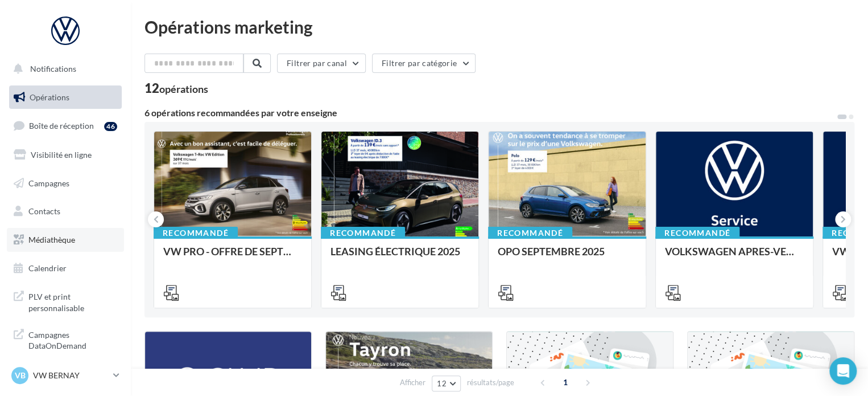 This screenshot has height=396, width=868. What do you see at coordinates (61, 125) in the screenshot?
I see `span: Boîte de réception` at bounding box center [61, 125].